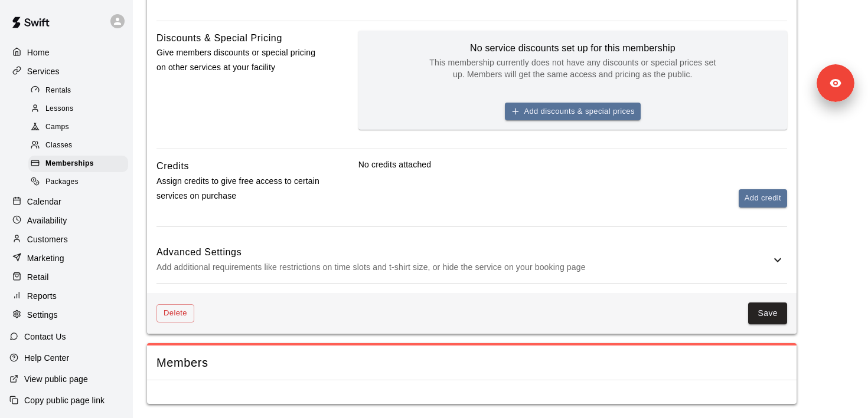  Describe the element at coordinates (81, 90) in the screenshot. I see `a: Rentals` at that location.